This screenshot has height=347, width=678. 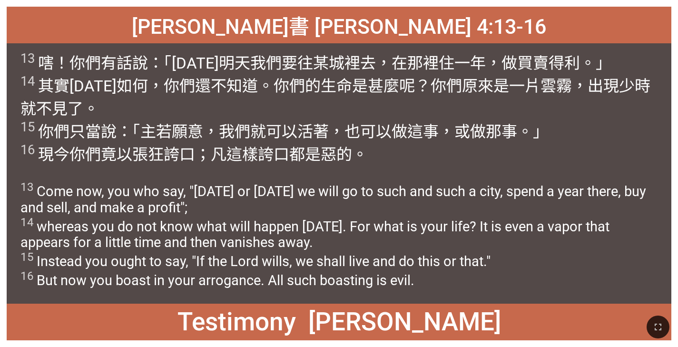 What do you see at coordinates (335, 120) in the screenshot?
I see `wg2076: 一片雲霧` at bounding box center [335, 120].